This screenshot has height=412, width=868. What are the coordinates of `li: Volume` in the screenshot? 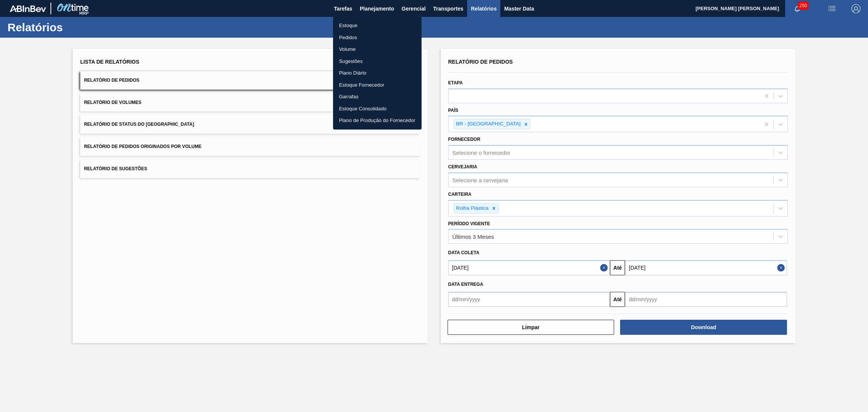 It's located at (377, 49).